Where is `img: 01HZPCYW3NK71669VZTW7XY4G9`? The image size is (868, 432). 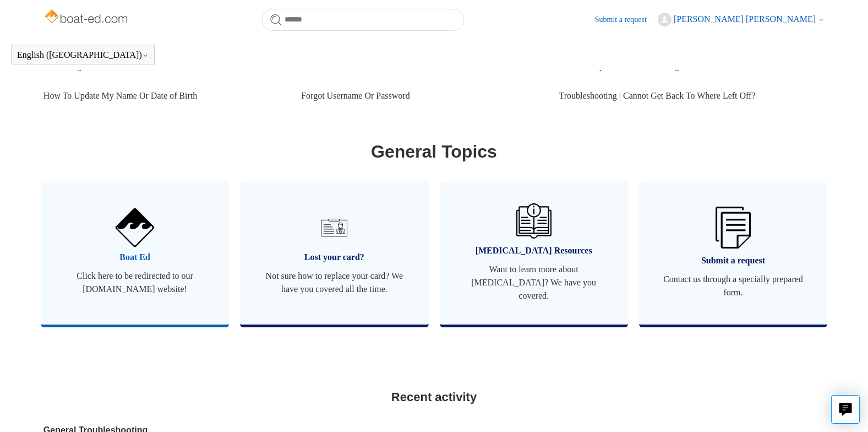
img: 01HZPCYW3NK71669VZTW7XY4G9 is located at coordinates (733, 227).